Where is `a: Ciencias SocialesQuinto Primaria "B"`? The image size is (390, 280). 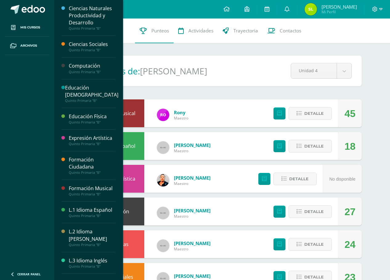
a: Ciencias SocialesQuinto Primaria "B" is located at coordinates (92, 46).